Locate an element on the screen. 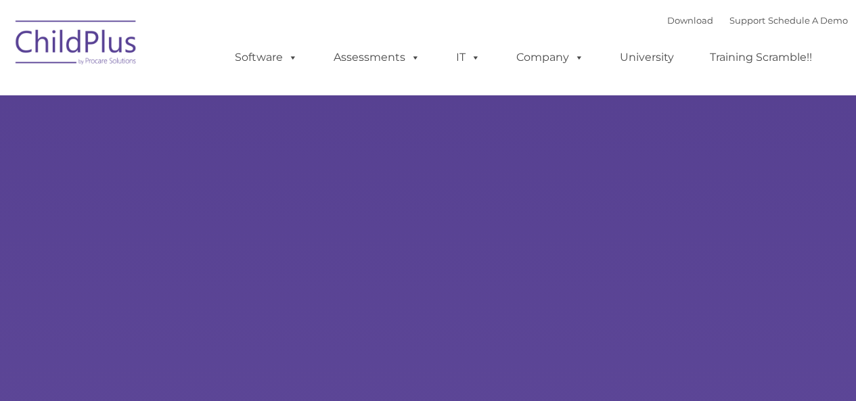 The image size is (856, 401). a: Schedule A Demo is located at coordinates (808, 20).